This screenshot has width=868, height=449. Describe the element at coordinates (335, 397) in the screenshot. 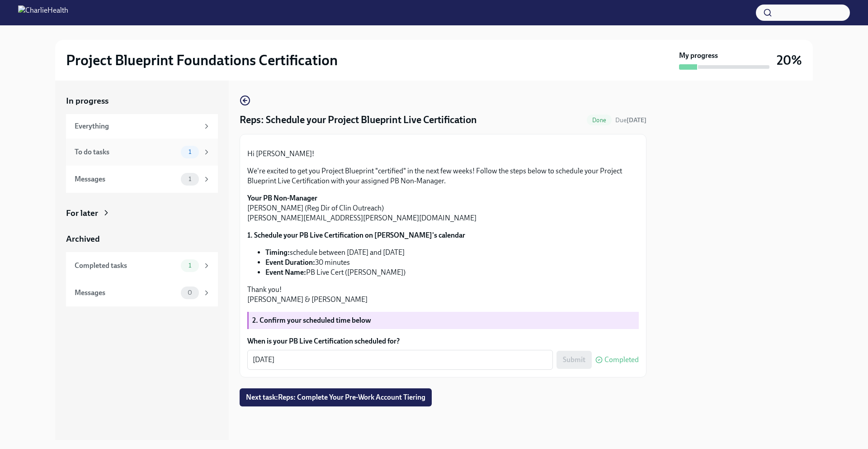

I see `span: Next task : Reps: Complete Your Pre-Work Account Tiering` at that location.